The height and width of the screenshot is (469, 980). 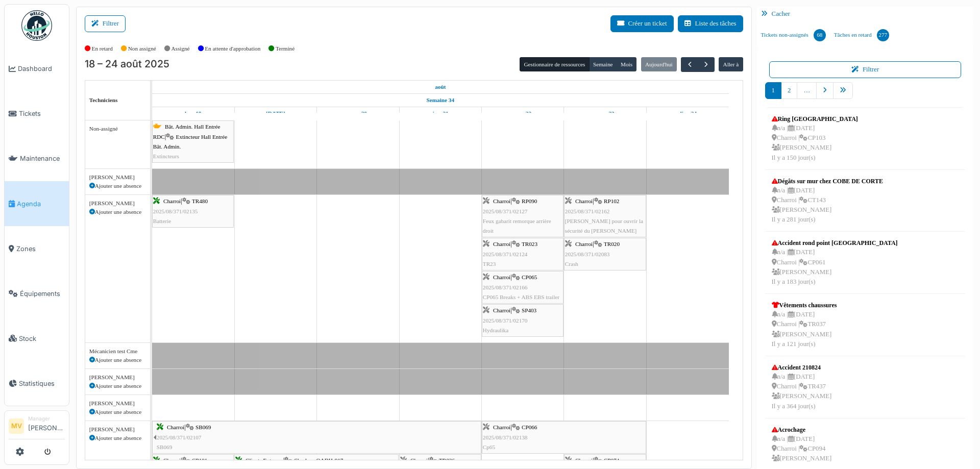 What do you see at coordinates (180, 438) in the screenshot?
I see `span: 2025/08/371/02107` at bounding box center [180, 438].